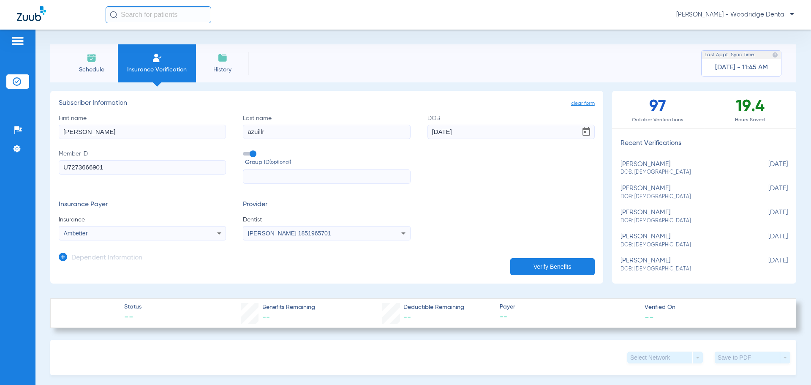  Describe the element at coordinates (157, 70) in the screenshot. I see `span: Insurance Verification` at that location.